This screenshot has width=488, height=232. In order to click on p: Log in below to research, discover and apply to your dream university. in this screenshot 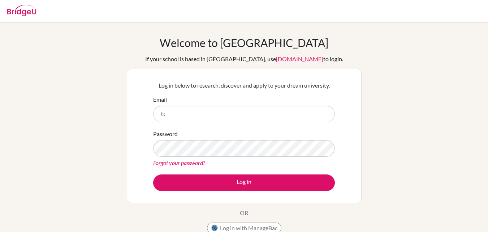, I will do `click(244, 85)`.